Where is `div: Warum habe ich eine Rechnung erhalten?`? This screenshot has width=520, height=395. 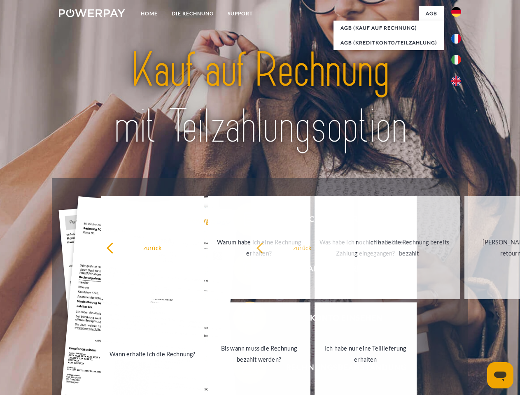 div: Warum habe ich eine Rechnung erhalten? is located at coordinates (259, 248).